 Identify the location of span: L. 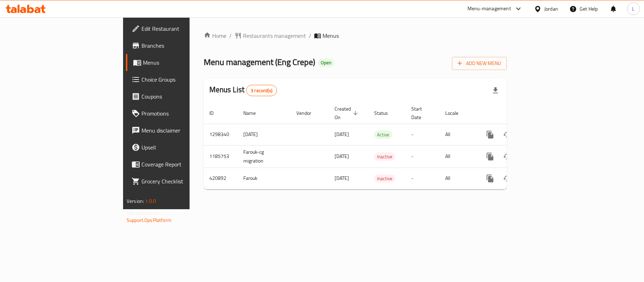
(633, 9).